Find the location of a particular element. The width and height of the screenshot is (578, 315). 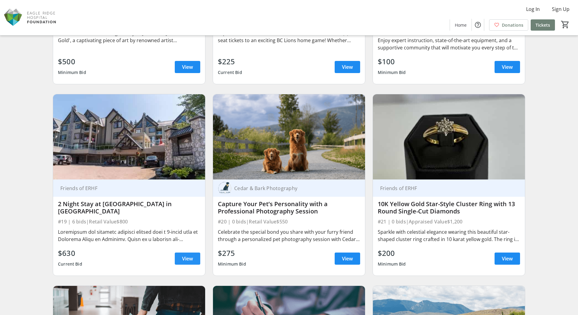

div: #21 | 0 bids | Appraised Value $1,200 is located at coordinates (449, 222).